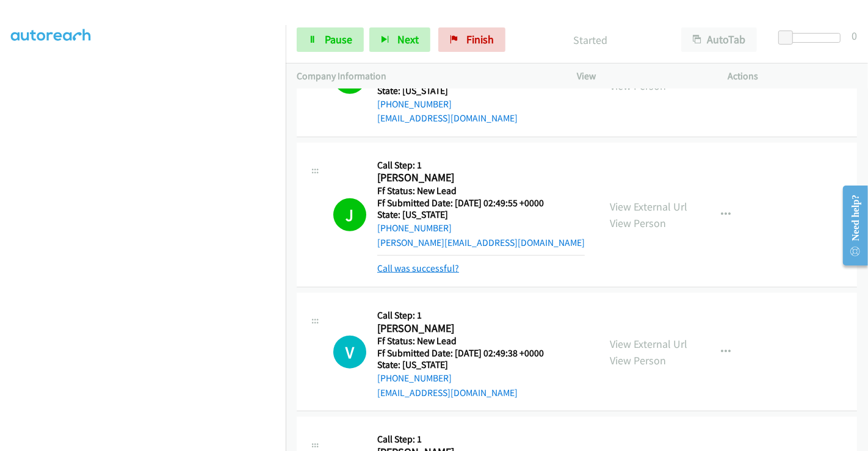  What do you see at coordinates (719, 40) in the screenshot?
I see `button: AutoTab` at bounding box center [719, 40].